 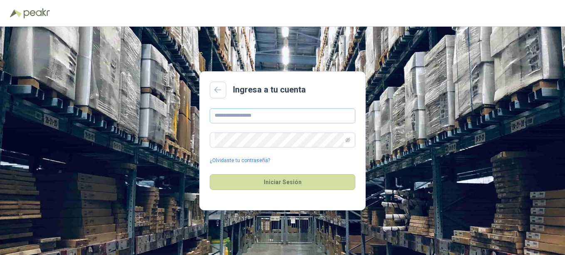 What do you see at coordinates (269, 89) in the screenshot?
I see `h2: Ingresa a tu cuenta` at bounding box center [269, 89].